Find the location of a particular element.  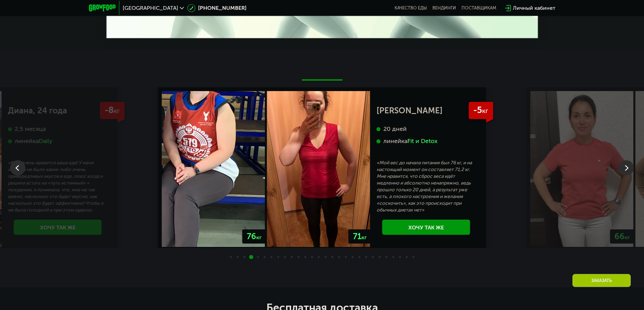

div: 76 is located at coordinates (254, 237).